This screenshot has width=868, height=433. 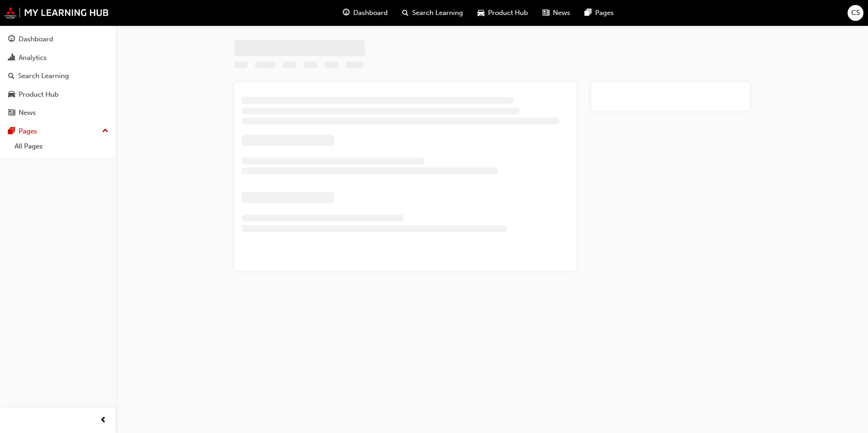 I want to click on div: Analytics, so click(x=33, y=58).